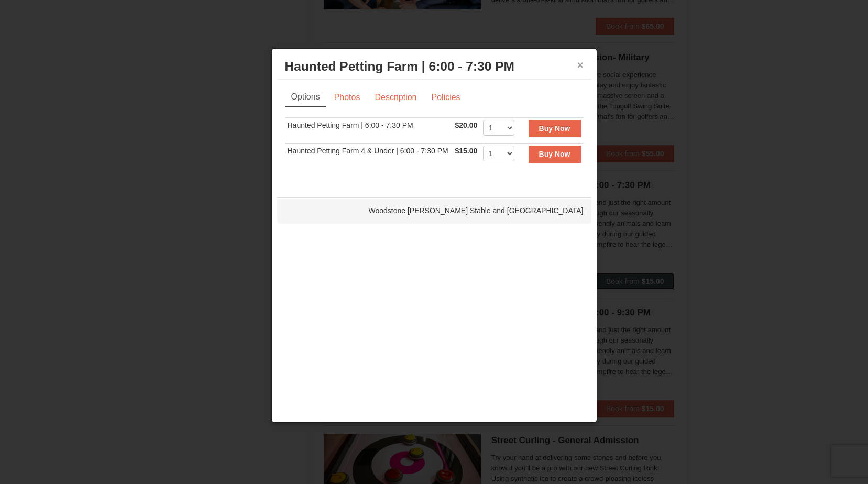 Image resolution: width=868 pixels, height=484 pixels. I want to click on a: Photos, so click(348, 97).